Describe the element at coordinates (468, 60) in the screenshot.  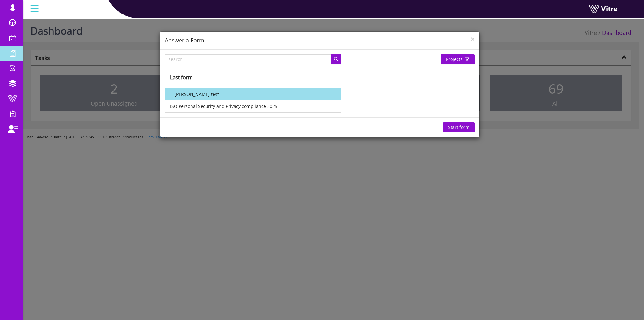
I see `span: filter` at that location.